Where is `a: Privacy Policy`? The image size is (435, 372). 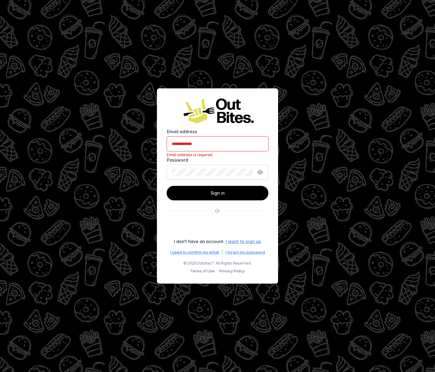
a: Privacy Policy is located at coordinates (232, 271).